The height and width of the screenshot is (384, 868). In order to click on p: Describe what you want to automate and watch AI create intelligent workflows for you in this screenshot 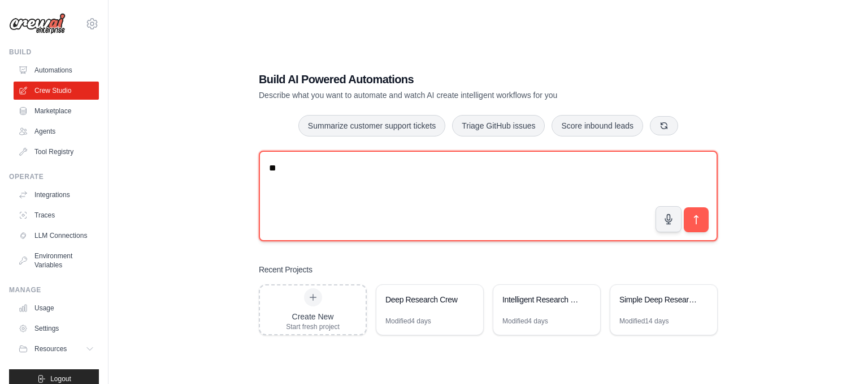, I will do `click(449, 96)`.